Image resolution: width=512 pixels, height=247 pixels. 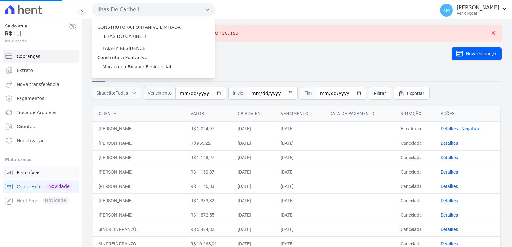 I want to click on a: Pagamentos, so click(x=41, y=99).